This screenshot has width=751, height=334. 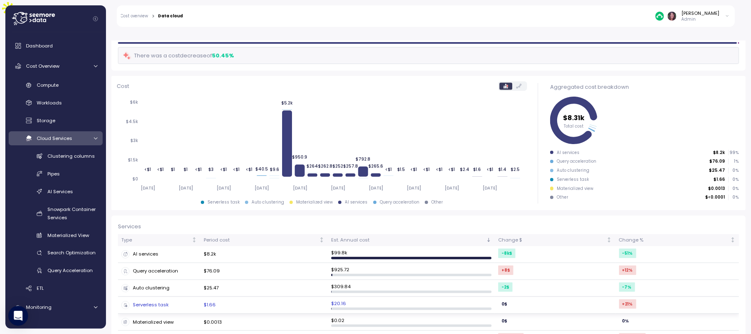 What do you see at coordinates (46, 120) in the screenshot?
I see `span: Storage` at bounding box center [46, 120].